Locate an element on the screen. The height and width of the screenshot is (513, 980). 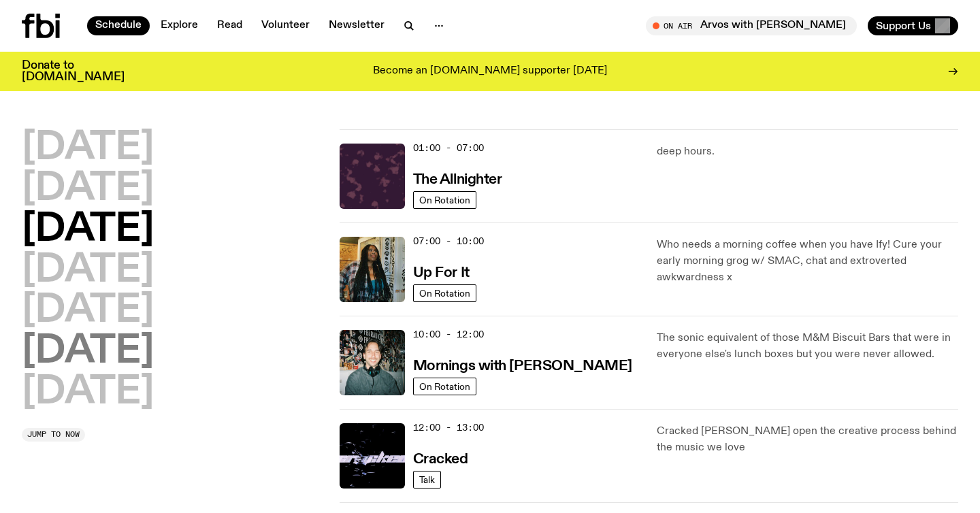
span: Support Us is located at coordinates (903, 26).